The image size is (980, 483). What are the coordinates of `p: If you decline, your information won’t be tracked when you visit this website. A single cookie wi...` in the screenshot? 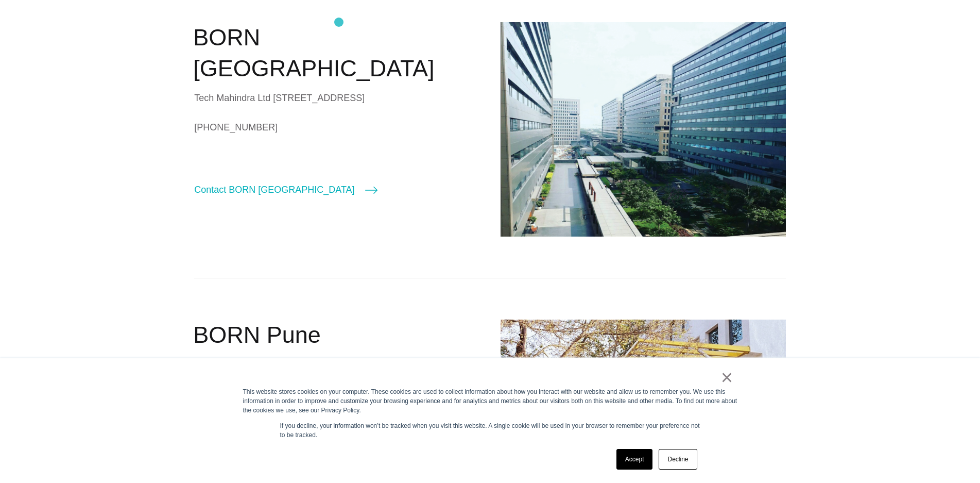 It's located at (490, 431).